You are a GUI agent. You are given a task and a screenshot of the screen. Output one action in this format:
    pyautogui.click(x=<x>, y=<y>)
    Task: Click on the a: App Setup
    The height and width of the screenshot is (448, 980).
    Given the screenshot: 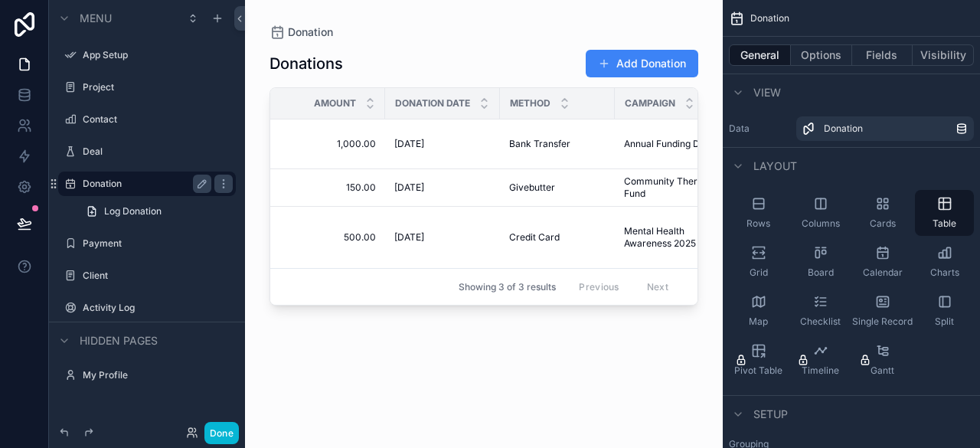 What is the action you would take?
    pyautogui.click(x=158, y=55)
    